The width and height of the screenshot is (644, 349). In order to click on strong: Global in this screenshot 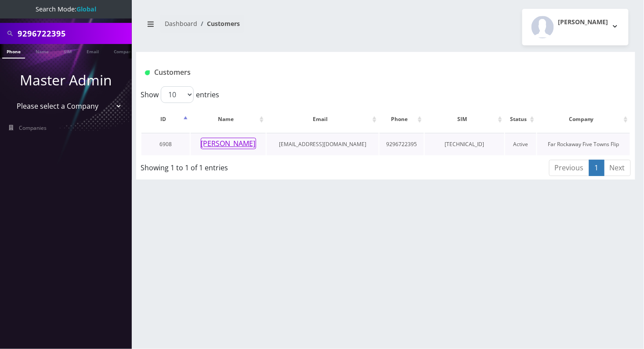, I will do `click(86, 8)`.